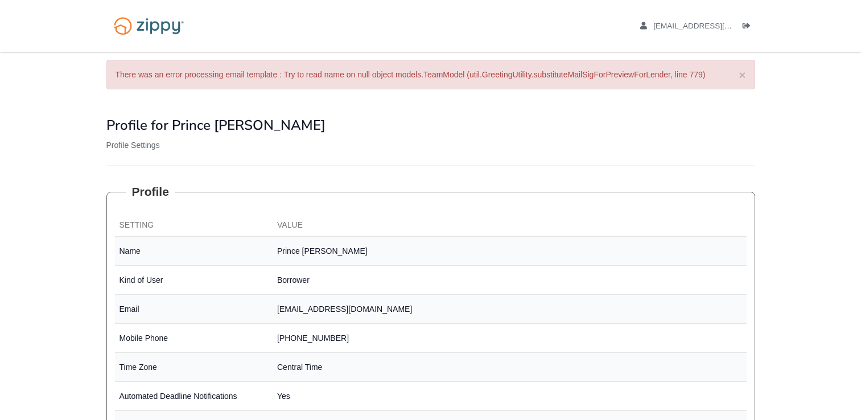 This screenshot has height=420, width=861. I want to click on span: nikiabrantley1995@gmail.com, so click(718, 26).